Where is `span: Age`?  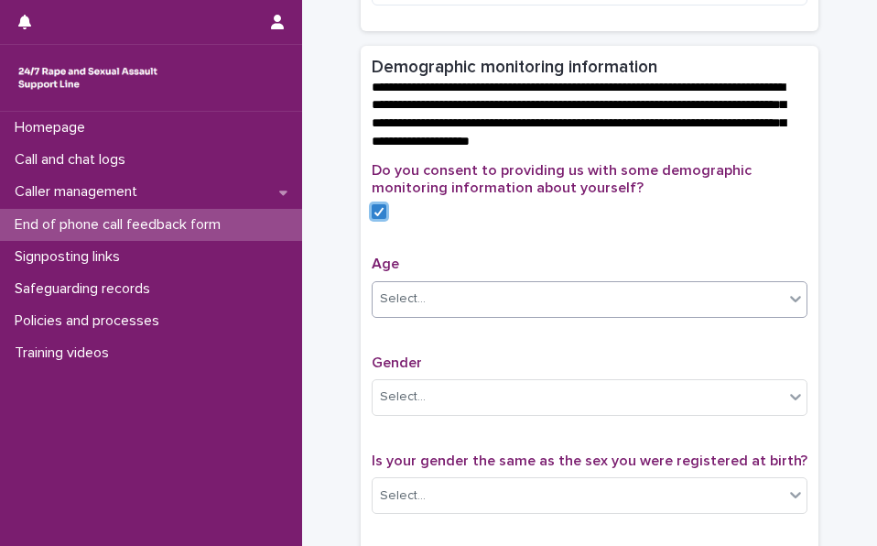
span: Age is located at coordinates (385, 264).